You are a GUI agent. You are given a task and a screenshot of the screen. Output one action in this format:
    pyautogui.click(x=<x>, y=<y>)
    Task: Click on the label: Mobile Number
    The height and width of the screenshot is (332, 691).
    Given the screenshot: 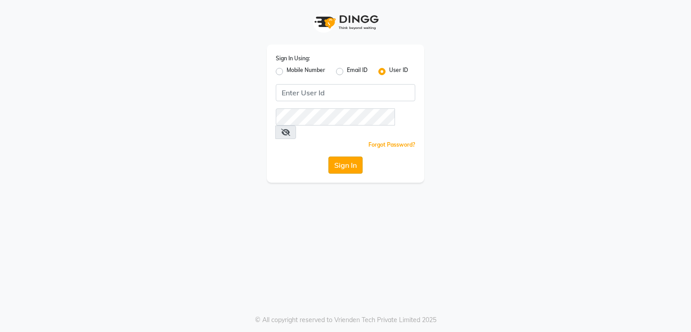 What is the action you would take?
    pyautogui.click(x=306, y=71)
    